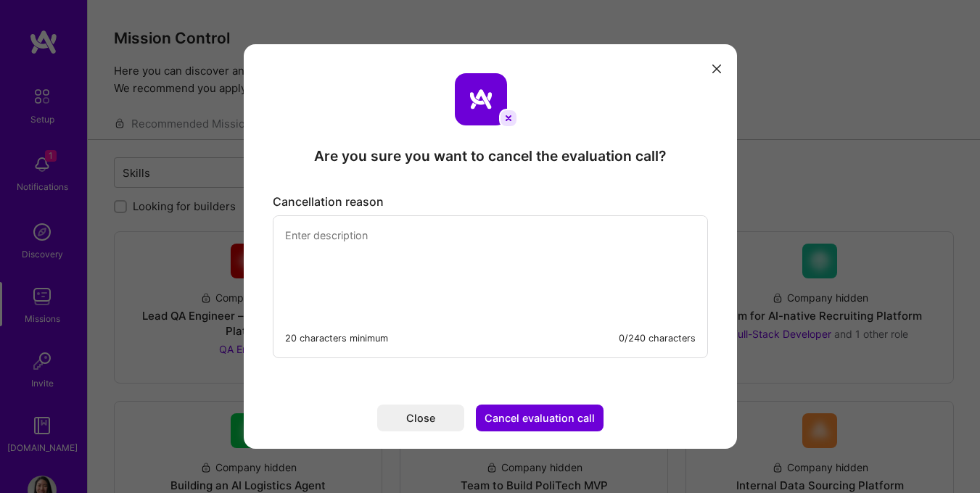 The height and width of the screenshot is (493, 980). Describe the element at coordinates (337, 337) in the screenshot. I see `div: 20 characters minimum` at that location.